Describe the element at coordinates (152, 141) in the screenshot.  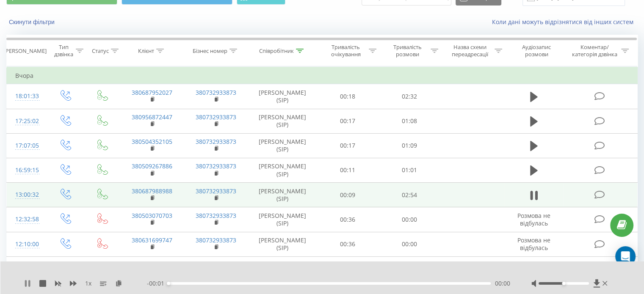
I see `a: 380504352105` at that location.